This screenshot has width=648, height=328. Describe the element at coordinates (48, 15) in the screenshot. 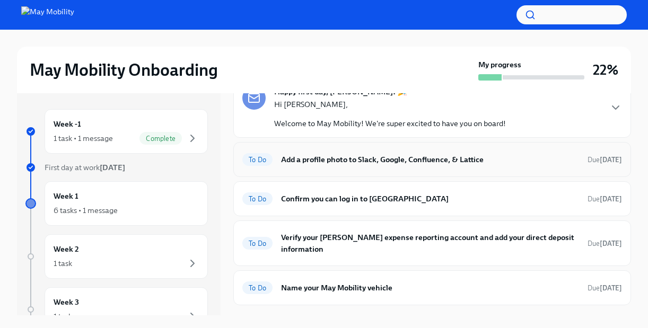

I see `img: May Mobility` at that location.